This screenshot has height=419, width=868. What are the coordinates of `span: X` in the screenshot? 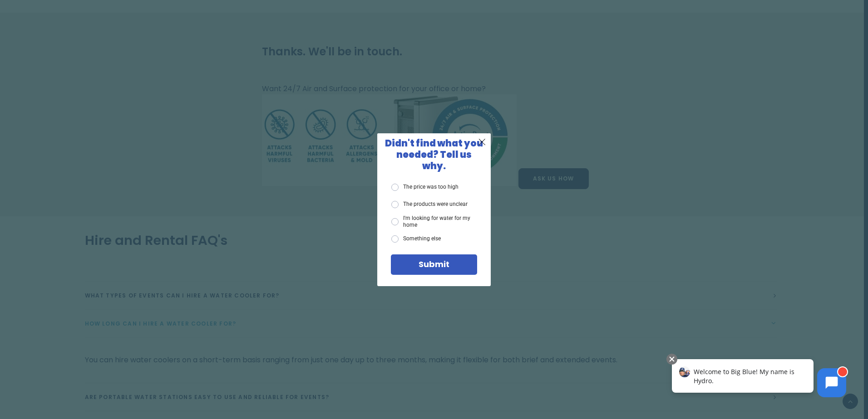 It's located at (482, 142).